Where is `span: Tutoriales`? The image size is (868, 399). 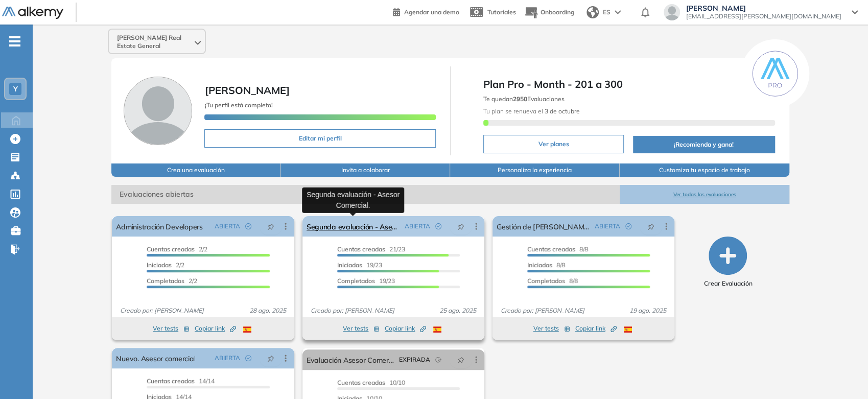
span: Tutoriales is located at coordinates (502, 12).